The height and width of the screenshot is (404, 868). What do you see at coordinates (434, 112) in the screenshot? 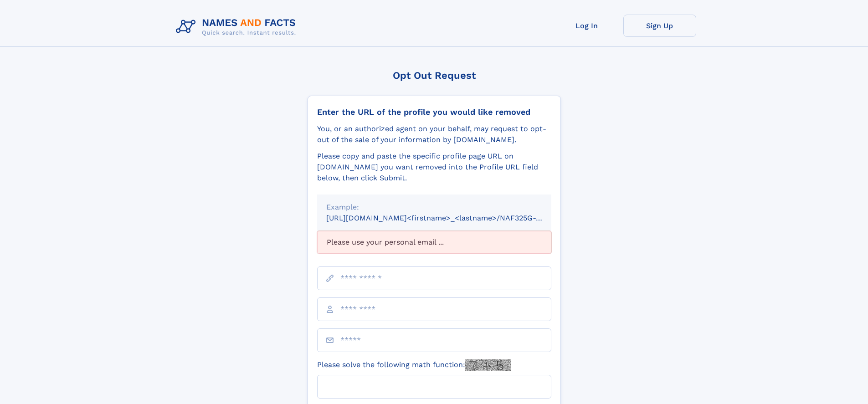
I see `div: Enter the URL of the profile you would like removed` at bounding box center [434, 112].